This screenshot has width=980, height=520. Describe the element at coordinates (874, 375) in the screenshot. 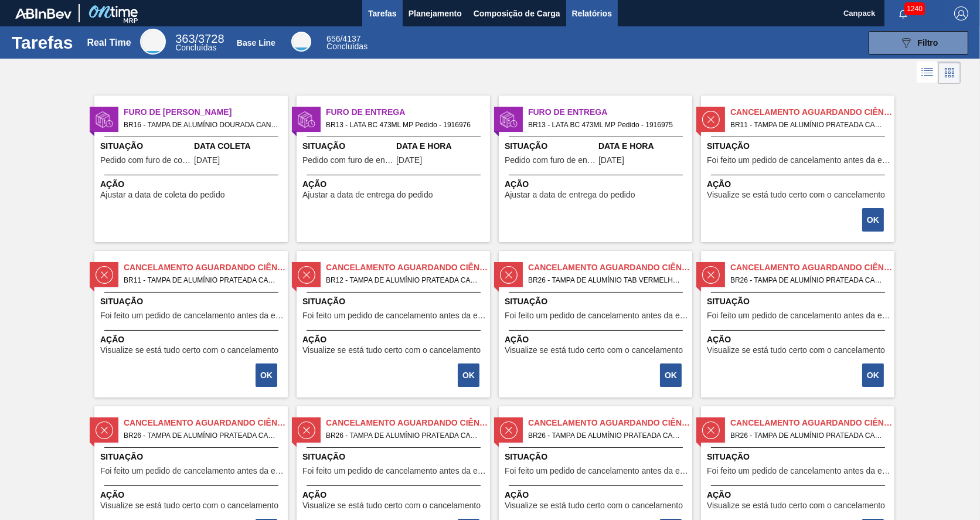

I see `div: Completar tarefa: 30194907` at that location.